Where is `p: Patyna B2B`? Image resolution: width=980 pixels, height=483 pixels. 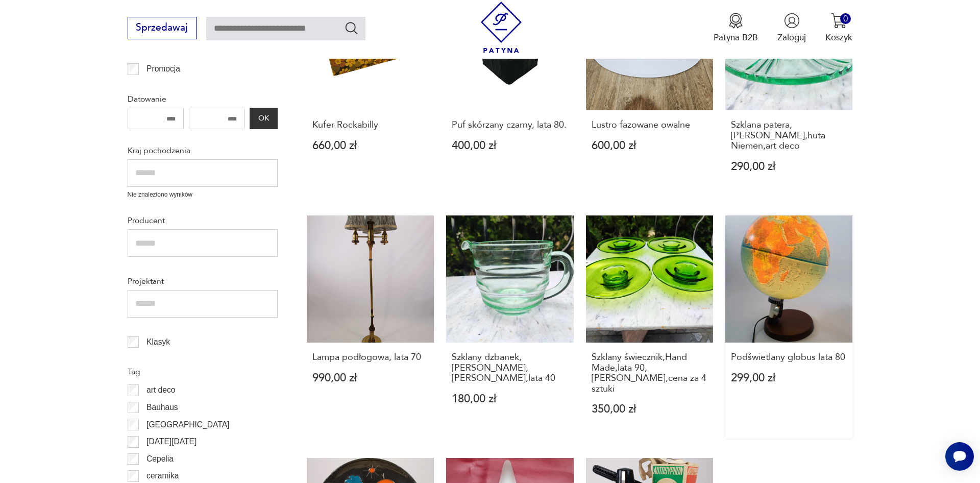
p: Patyna B2B is located at coordinates (735, 37).